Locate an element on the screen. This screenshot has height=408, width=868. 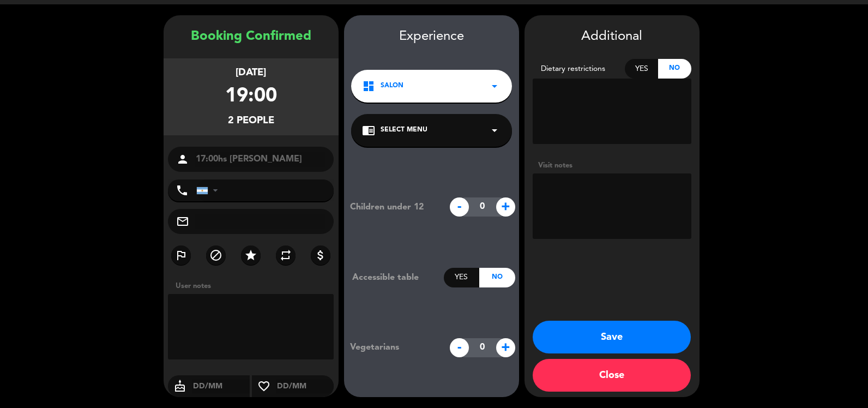
div: 2 people is located at coordinates (251, 120).